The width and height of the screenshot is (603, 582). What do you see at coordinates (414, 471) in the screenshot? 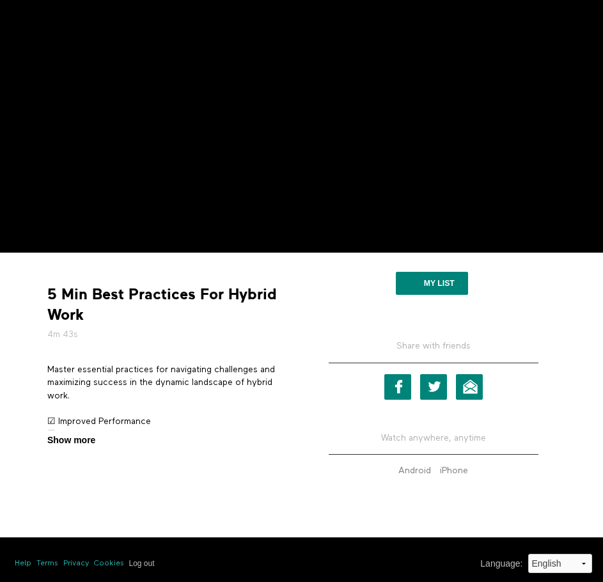
I see `strong: Android` at bounding box center [414, 471].